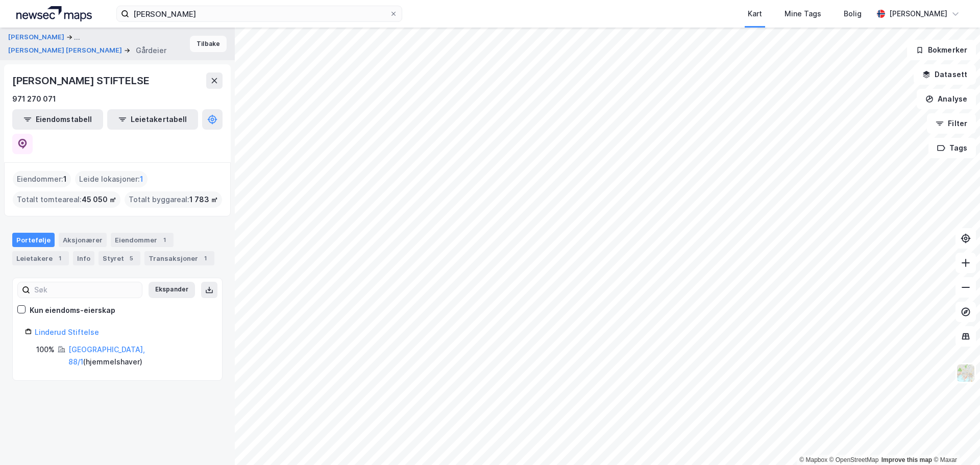 This screenshot has width=980, height=465. Describe the element at coordinates (119, 258) in the screenshot. I see `div: Styret` at that location.